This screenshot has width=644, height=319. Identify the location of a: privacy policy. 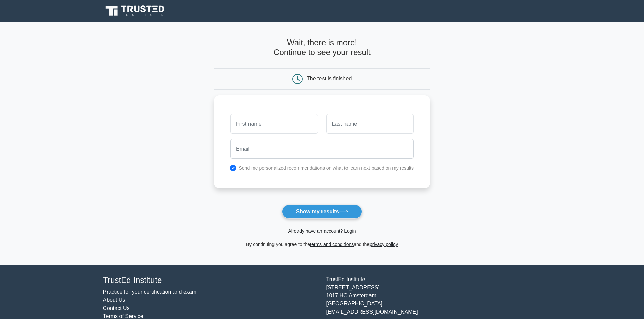
(383, 245).